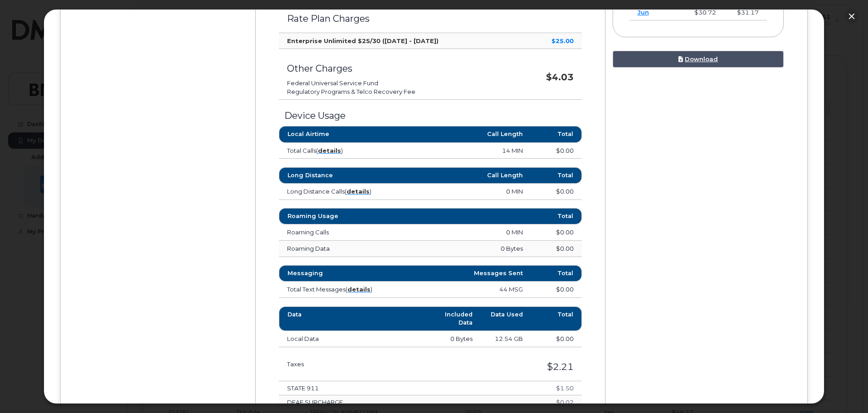  What do you see at coordinates (355, 319) in the screenshot?
I see `th: Data` at bounding box center [355, 319].